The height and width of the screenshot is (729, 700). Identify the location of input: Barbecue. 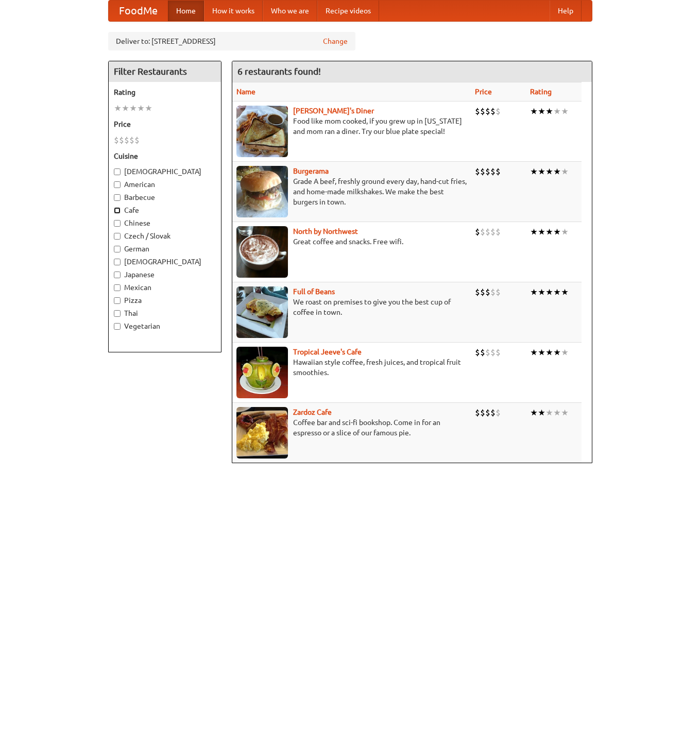
(117, 197).